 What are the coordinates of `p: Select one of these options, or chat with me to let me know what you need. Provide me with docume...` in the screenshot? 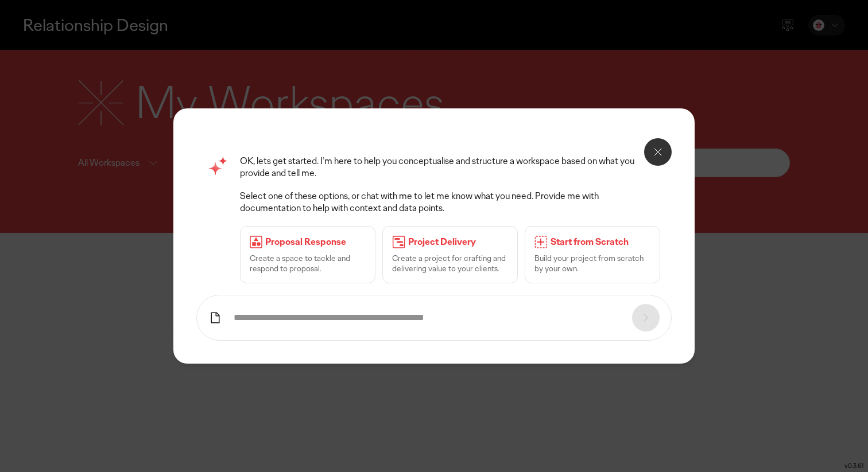 It's located at (450, 203).